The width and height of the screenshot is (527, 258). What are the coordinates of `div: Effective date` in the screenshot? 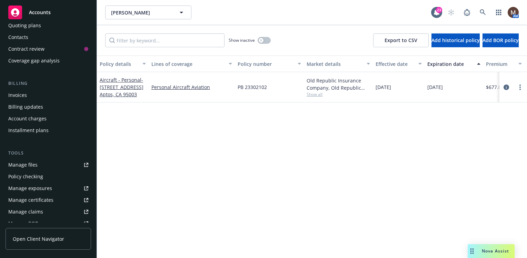 It's located at (395, 64).